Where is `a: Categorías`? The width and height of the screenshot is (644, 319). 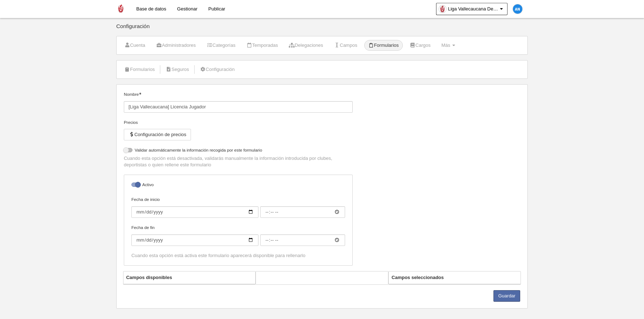 a: Categorías is located at coordinates (221, 46).